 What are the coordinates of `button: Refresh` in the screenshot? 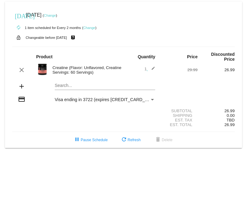 It's located at (130, 140).